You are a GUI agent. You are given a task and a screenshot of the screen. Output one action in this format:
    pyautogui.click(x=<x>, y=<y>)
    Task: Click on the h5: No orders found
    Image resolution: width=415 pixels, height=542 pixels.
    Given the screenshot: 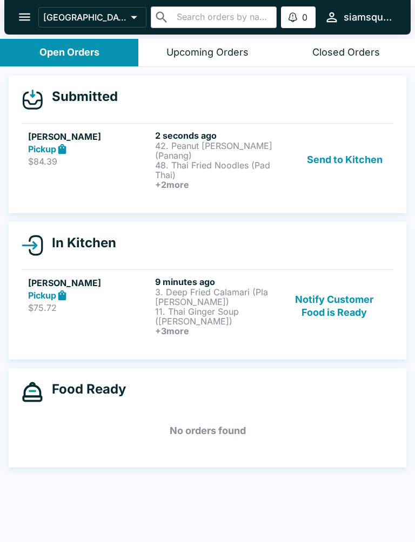 What is the action you would take?
    pyautogui.click(x=207, y=431)
    